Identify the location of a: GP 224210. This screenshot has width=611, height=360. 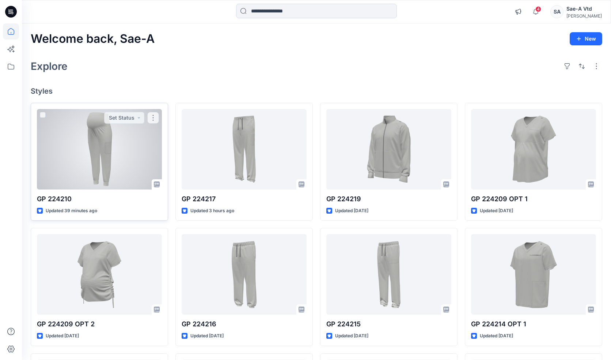
(99, 149).